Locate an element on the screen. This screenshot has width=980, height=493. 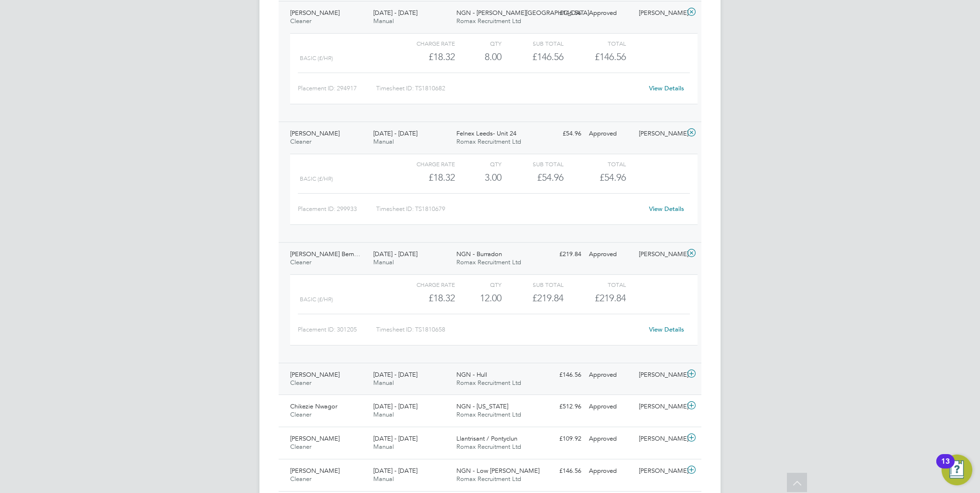
span: Llantrisant / Pontyclun is located at coordinates (487, 438).